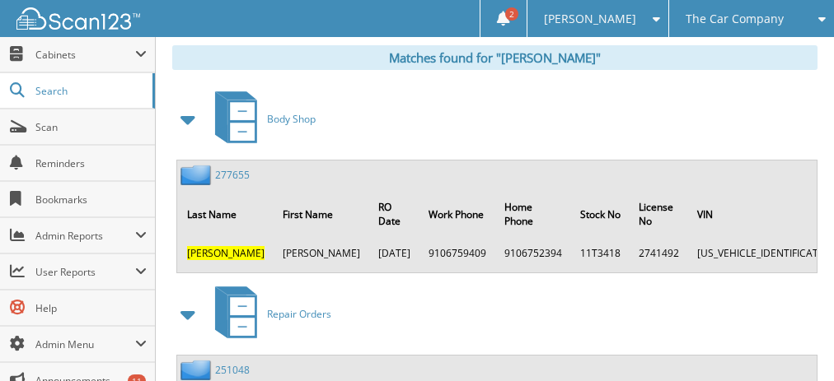 The image size is (834, 381). Describe the element at coordinates (91, 163) in the screenshot. I see `span: Reminders` at that location.